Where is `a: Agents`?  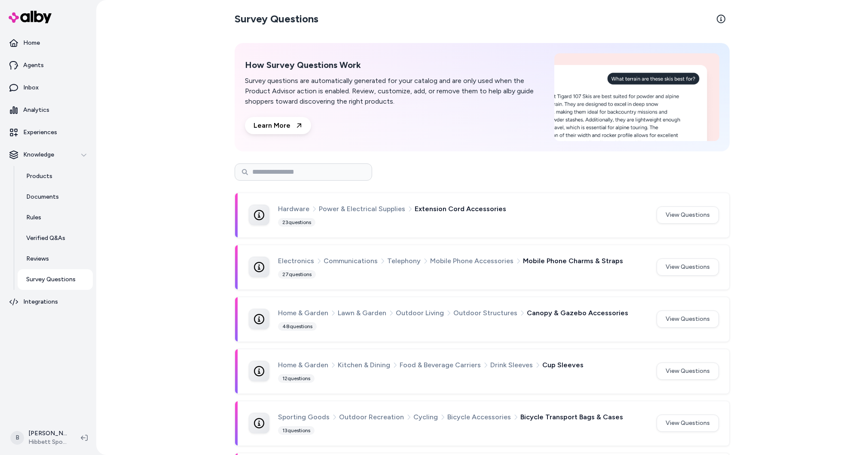 a: Agents is located at coordinates (48, 66).